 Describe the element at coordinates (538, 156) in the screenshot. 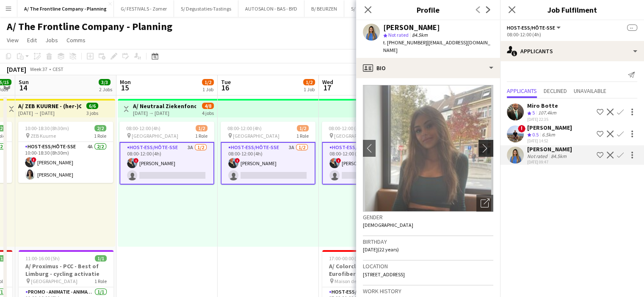

I see `div: Not rated` at that location.